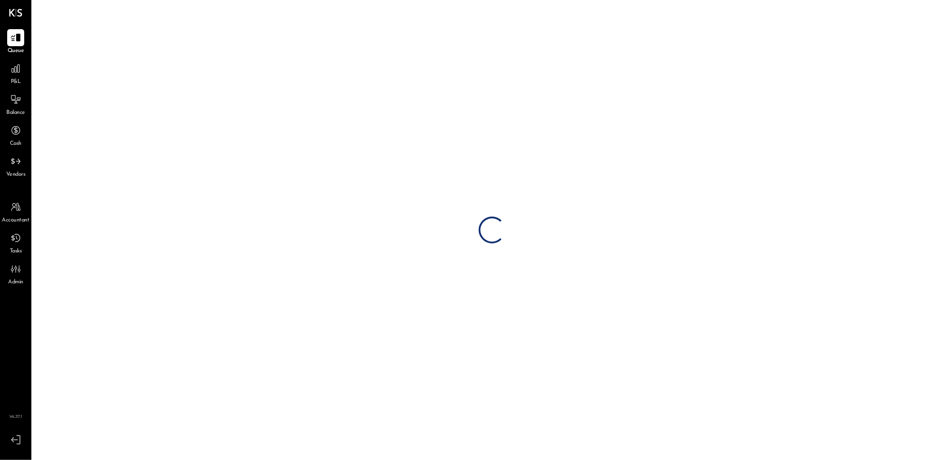 This screenshot has height=460, width=952. I want to click on span: Tasks, so click(16, 252).